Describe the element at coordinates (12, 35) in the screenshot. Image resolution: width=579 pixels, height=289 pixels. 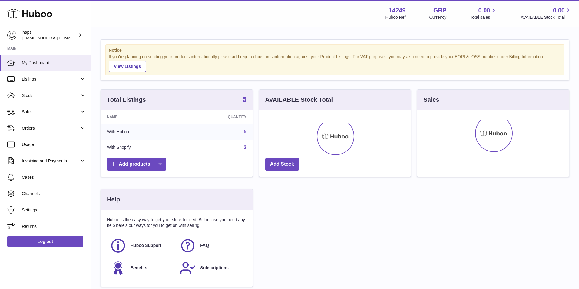
I see `img: internalAdmin-14249@internal.huboo.com` at that location.